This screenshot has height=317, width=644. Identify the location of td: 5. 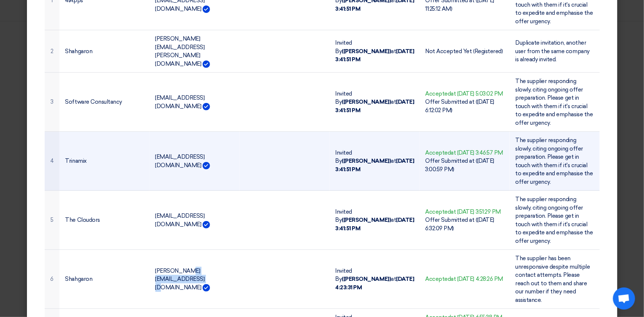
(52, 220).